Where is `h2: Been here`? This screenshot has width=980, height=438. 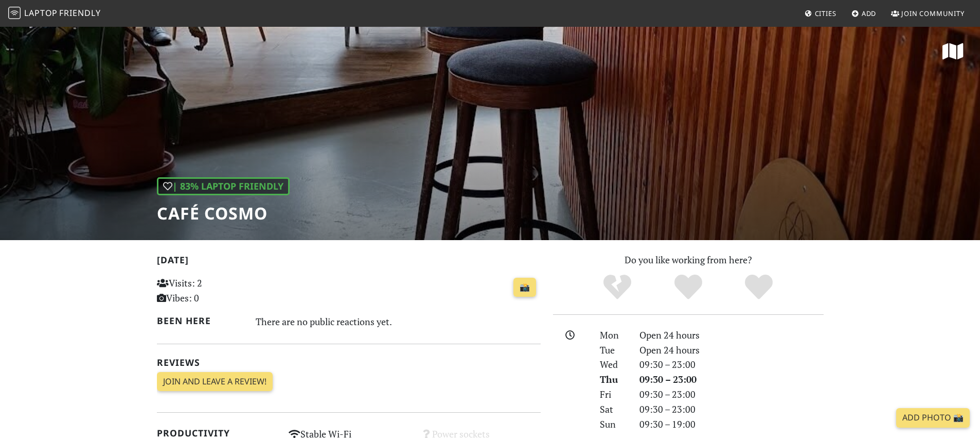 h2: Been here is located at coordinates (200, 320).